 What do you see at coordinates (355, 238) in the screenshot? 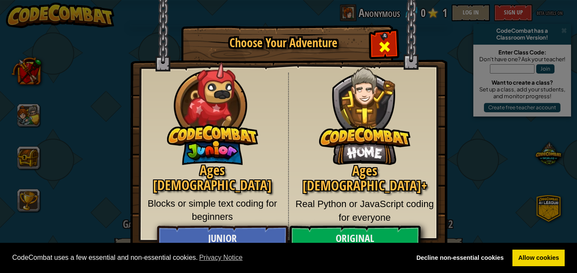
I see `a: Original` at bounding box center [355, 238].